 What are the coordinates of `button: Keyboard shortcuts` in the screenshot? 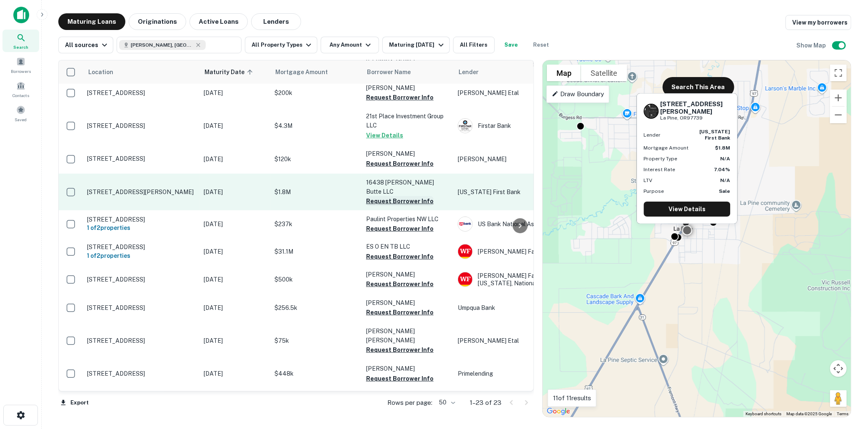 It's located at (763, 414).